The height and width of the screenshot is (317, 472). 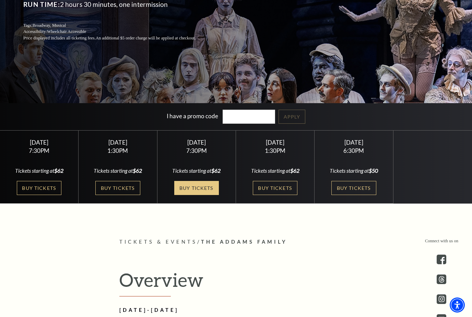 I want to click on span: Run Time:, so click(x=41, y=4).